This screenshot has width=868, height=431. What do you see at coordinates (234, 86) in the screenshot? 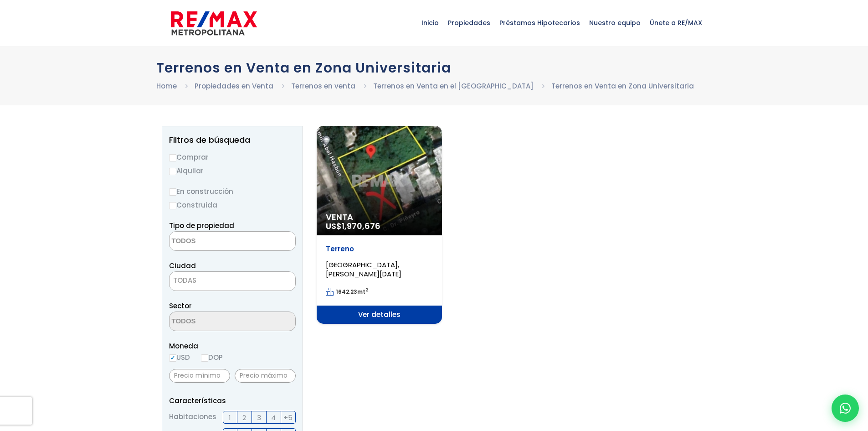
I see `a: Propiedades en Venta` at bounding box center [234, 86].